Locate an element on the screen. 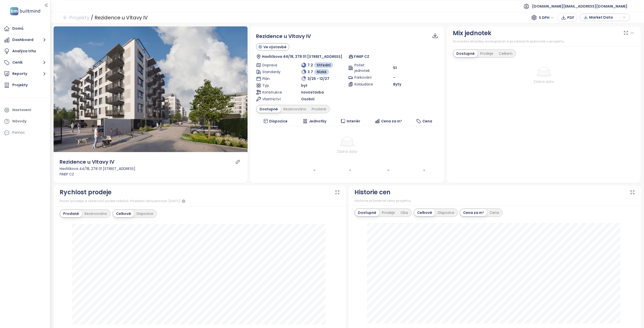 The image size is (644, 328). a: arrow-left Projekty is located at coordinates (76, 18).